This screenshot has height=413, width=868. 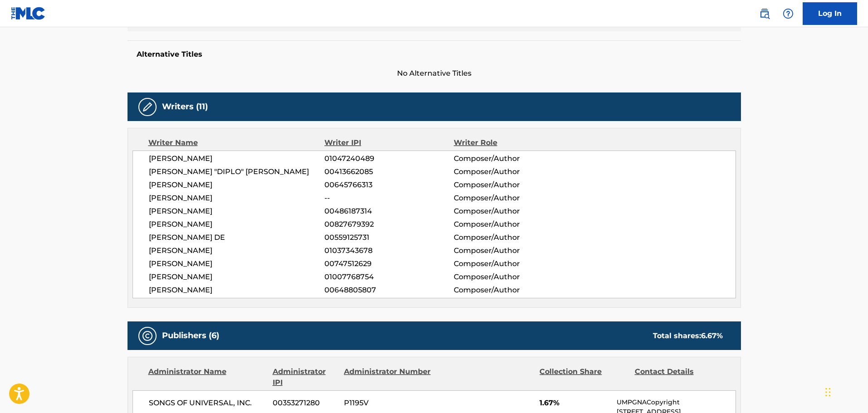 What do you see at coordinates (388, 403) in the screenshot?
I see `span: P1195V` at bounding box center [388, 403].